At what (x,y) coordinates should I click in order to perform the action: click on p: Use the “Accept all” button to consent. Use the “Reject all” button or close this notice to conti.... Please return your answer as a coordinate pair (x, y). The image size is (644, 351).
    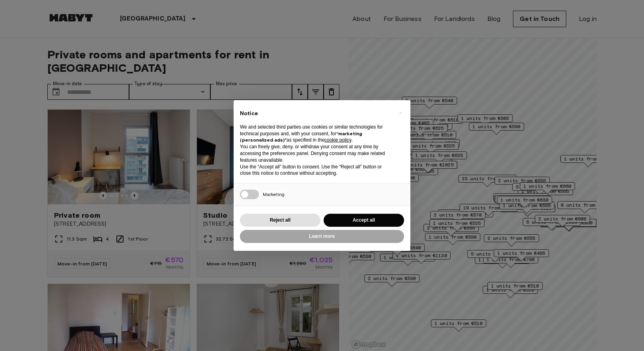
    Looking at the image, I should click on (316, 170).